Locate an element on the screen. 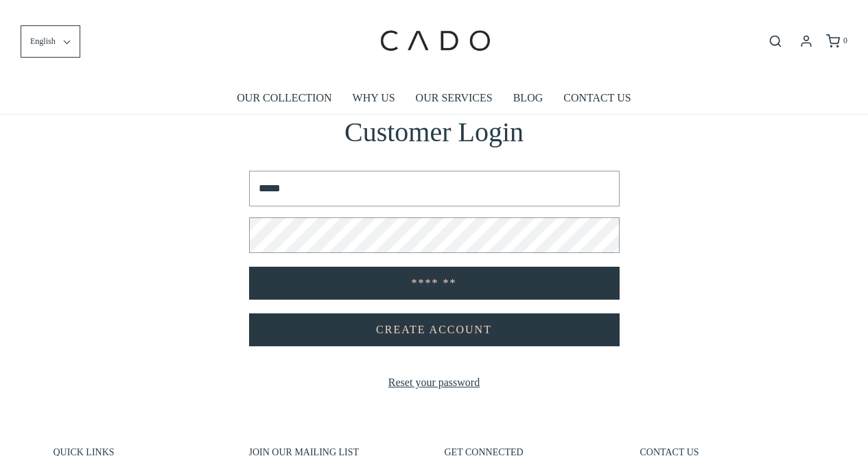 This screenshot has width=868, height=456. a: Reset your password is located at coordinates (434, 383).